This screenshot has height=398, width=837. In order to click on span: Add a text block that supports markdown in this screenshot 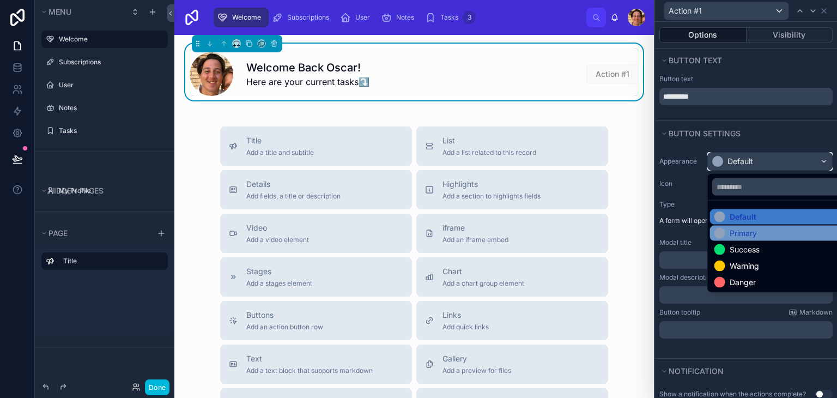, I will do `click(309, 370)`.